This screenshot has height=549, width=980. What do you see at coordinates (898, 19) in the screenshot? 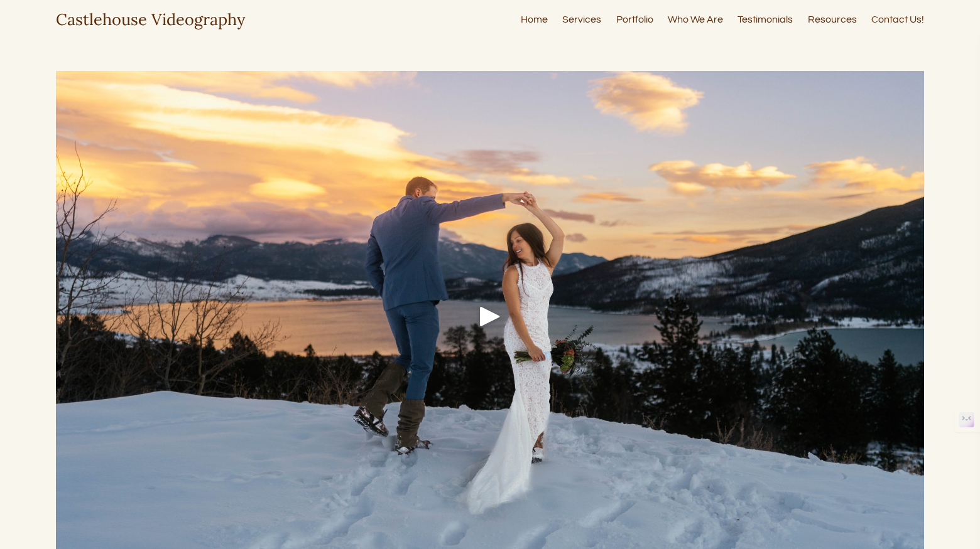
I see `a: Contact Us!` at bounding box center [898, 19].